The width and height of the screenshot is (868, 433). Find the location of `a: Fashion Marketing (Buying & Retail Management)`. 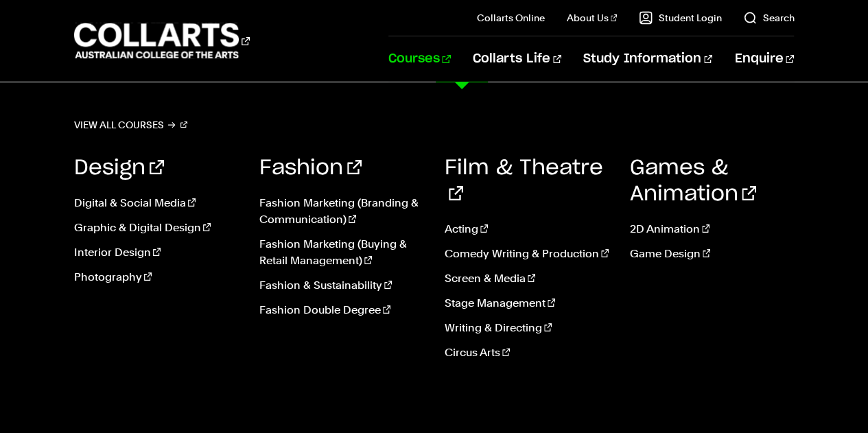

a: Fashion Marketing (Buying & Retail Management) is located at coordinates (342, 252).